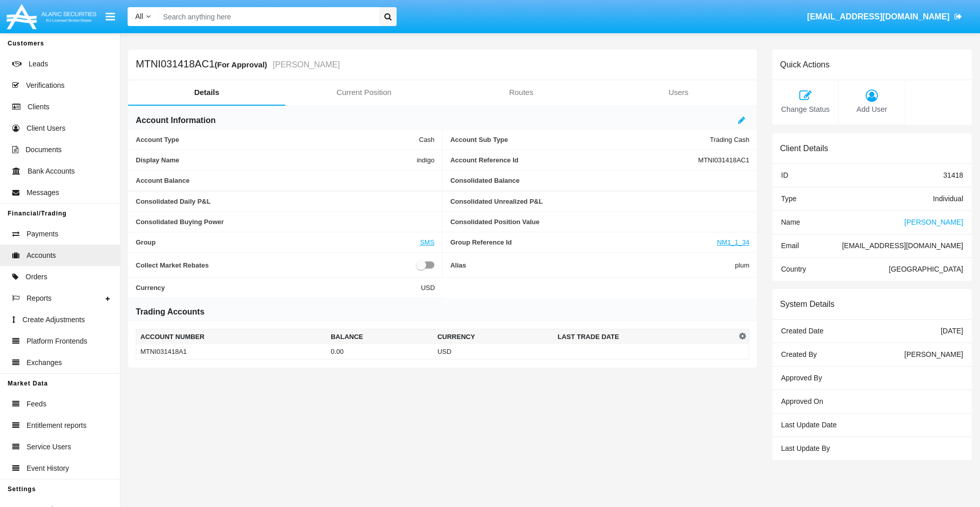  Describe the element at coordinates (789, 199) in the screenshot. I see `span: Type` at that location.